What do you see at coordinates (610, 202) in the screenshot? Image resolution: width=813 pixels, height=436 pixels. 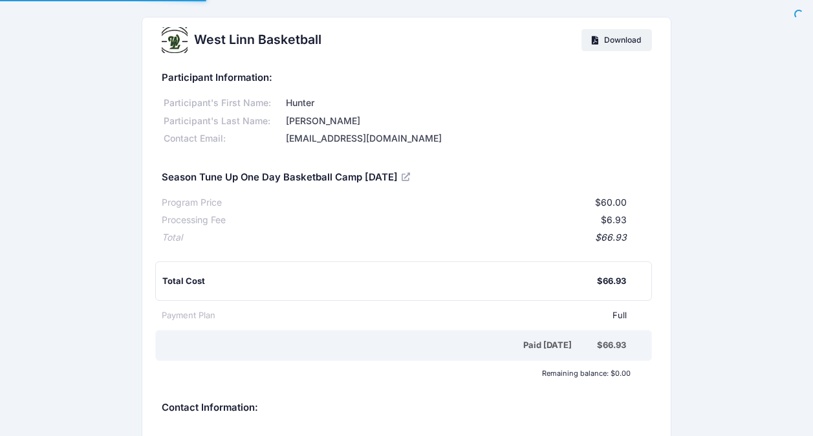 I see `span: $60.00` at bounding box center [610, 202].